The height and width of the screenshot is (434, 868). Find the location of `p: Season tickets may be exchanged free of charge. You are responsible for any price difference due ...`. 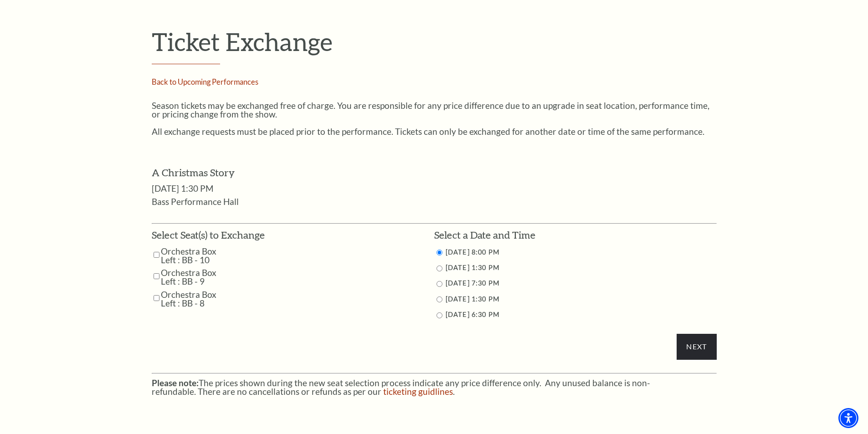

p: Season tickets may be exchanged free of charge. You are responsible for any price difference due ... is located at coordinates (434, 110).